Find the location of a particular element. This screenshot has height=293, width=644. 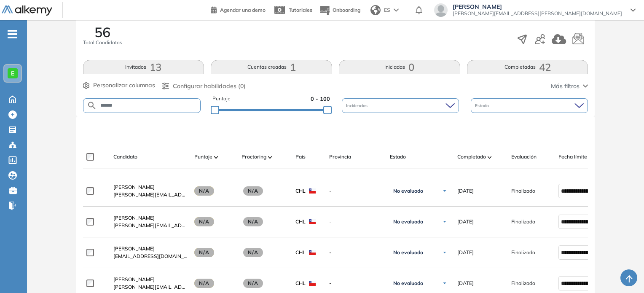

span: Candidato is located at coordinates (125, 157).